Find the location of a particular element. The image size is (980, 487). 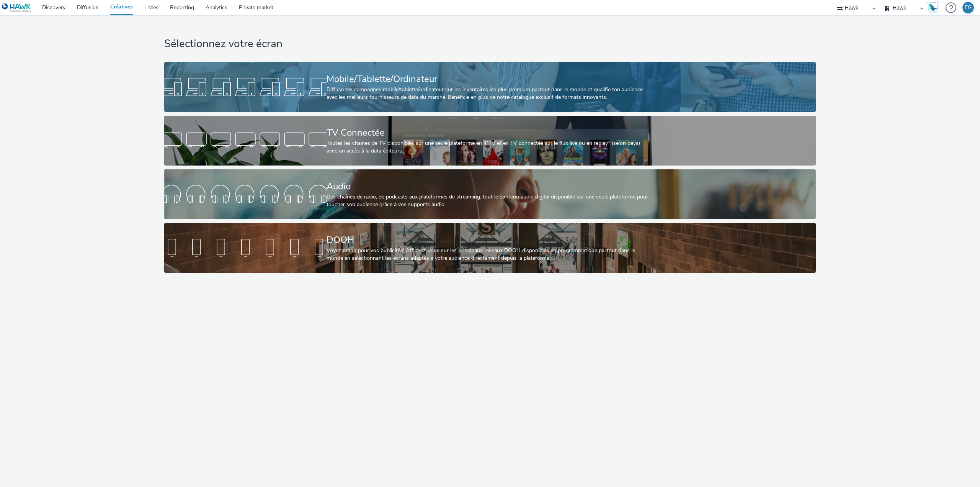

div: EG is located at coordinates (968, 8).